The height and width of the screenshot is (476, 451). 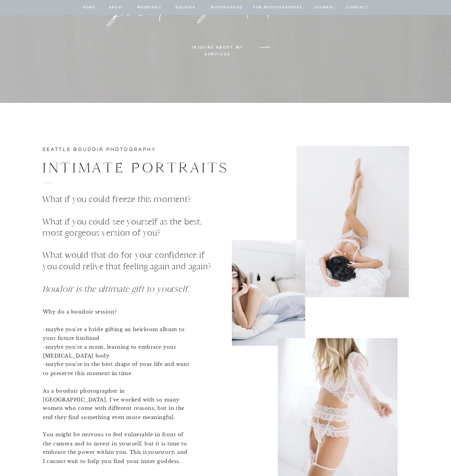 What do you see at coordinates (357, 8) in the screenshot?
I see `a: contact` at bounding box center [357, 8].